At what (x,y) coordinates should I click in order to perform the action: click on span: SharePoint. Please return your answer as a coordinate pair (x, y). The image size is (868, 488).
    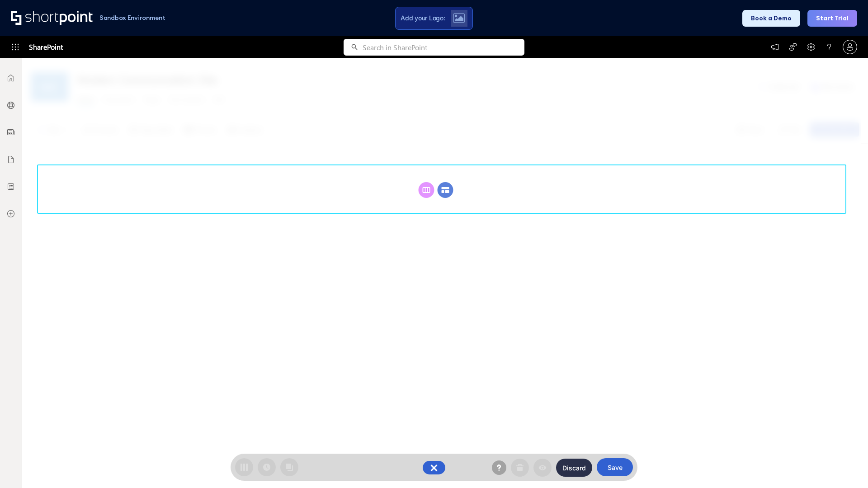
    Looking at the image, I should click on (46, 47).